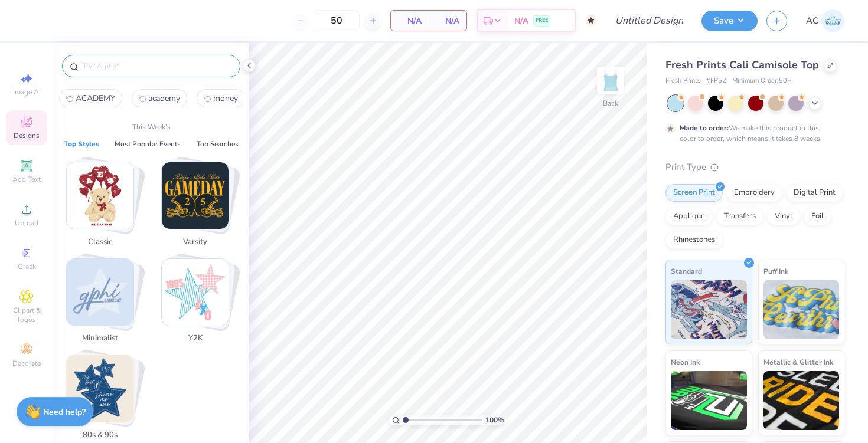 Image resolution: width=868 pixels, height=443 pixels. Describe the element at coordinates (164, 98) in the screenshot. I see `span: academy` at that location.